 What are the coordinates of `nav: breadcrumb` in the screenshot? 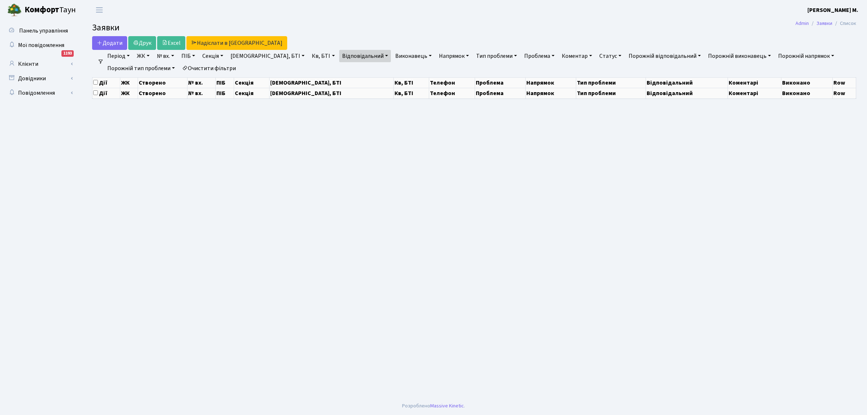 It's located at (826, 23).